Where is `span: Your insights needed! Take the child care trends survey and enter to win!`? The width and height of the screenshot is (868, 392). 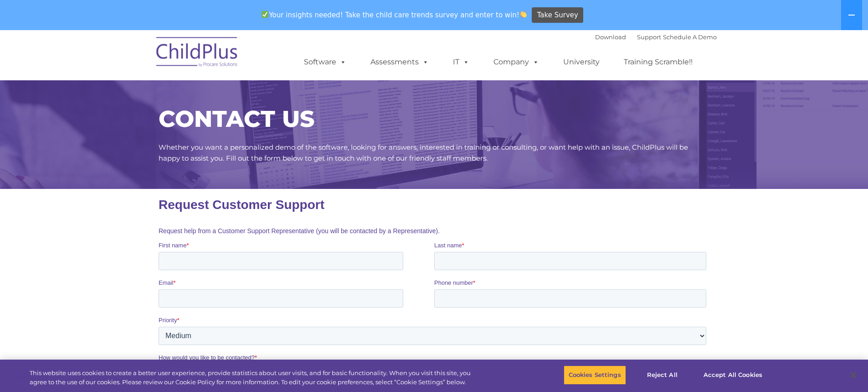
span: Your insights needed! Take the child care trends survey and enter to win! is located at coordinates (395, 14).